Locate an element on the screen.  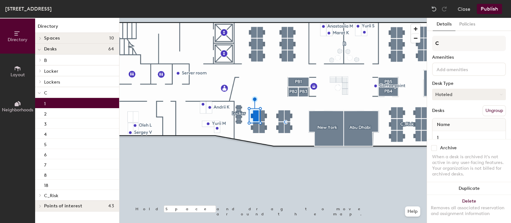
button: Duplicate is located at coordinates (469, 189).